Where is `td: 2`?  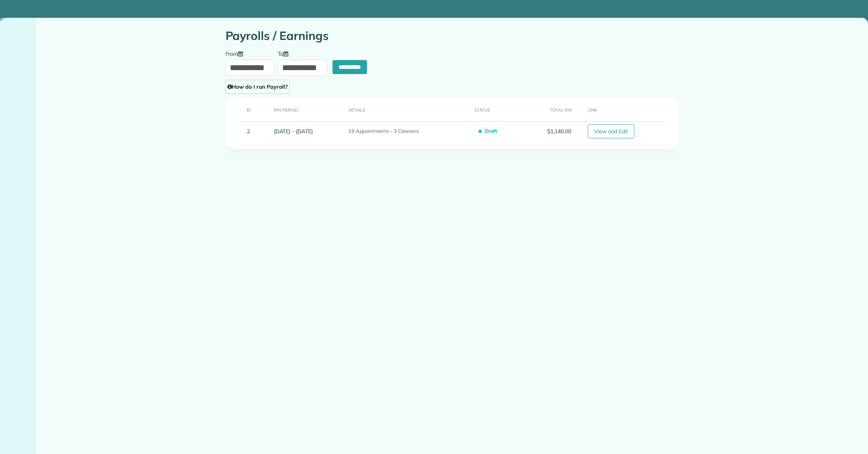 td: 2 is located at coordinates (248, 131).